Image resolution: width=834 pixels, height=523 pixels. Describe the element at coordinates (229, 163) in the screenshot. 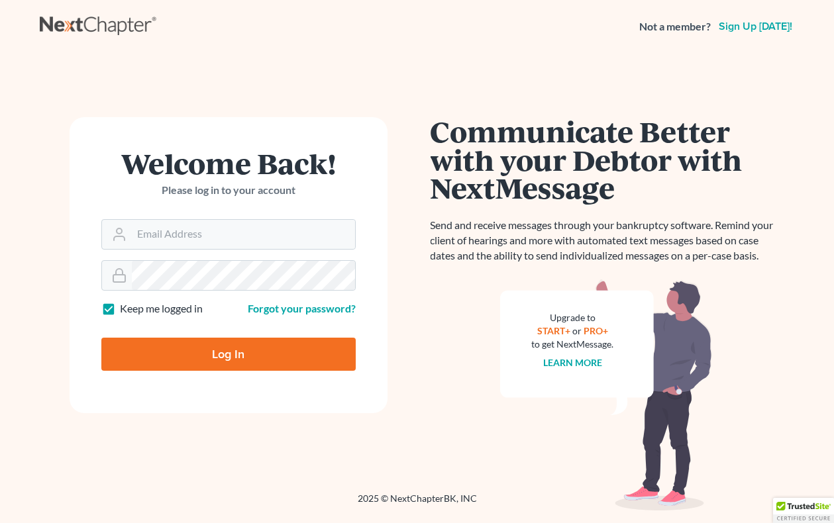

I see `h1: Welcome Back!` at that location.